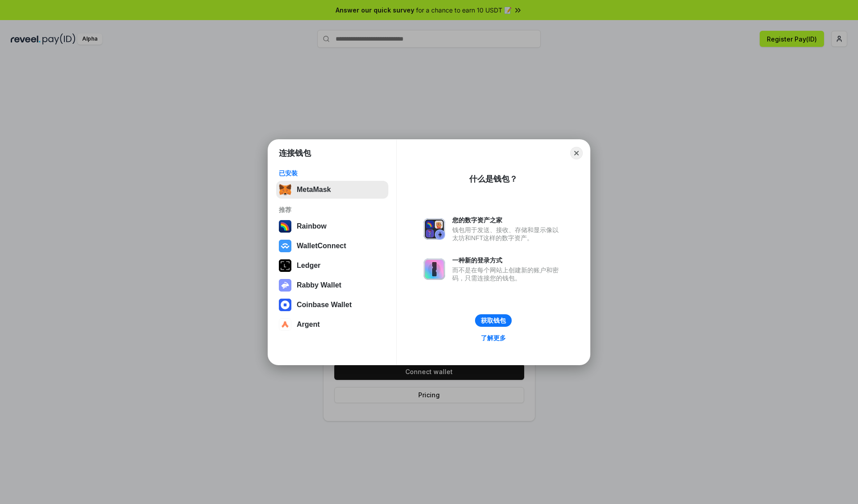 This screenshot has width=858, height=504. What do you see at coordinates (332, 285) in the screenshot?
I see `button: Rabby Wallet` at bounding box center [332, 285].